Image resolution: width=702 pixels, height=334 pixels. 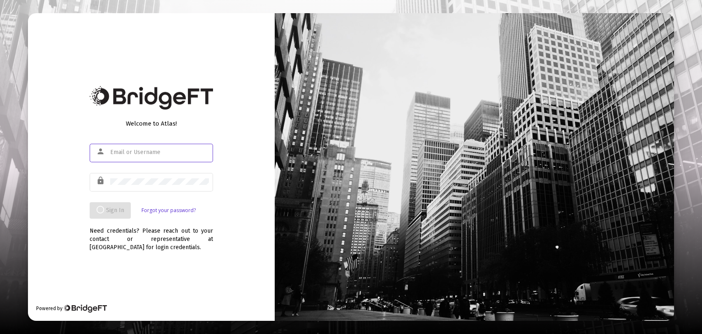 I want to click on button: Sign In, so click(x=110, y=210).